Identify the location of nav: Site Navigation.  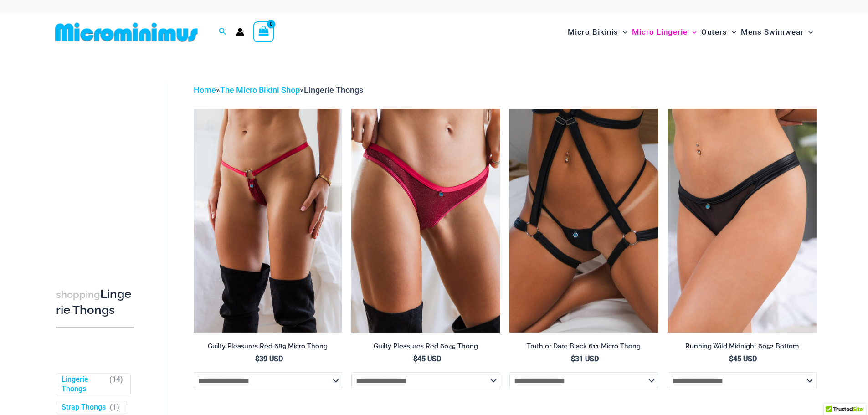
(690, 32).